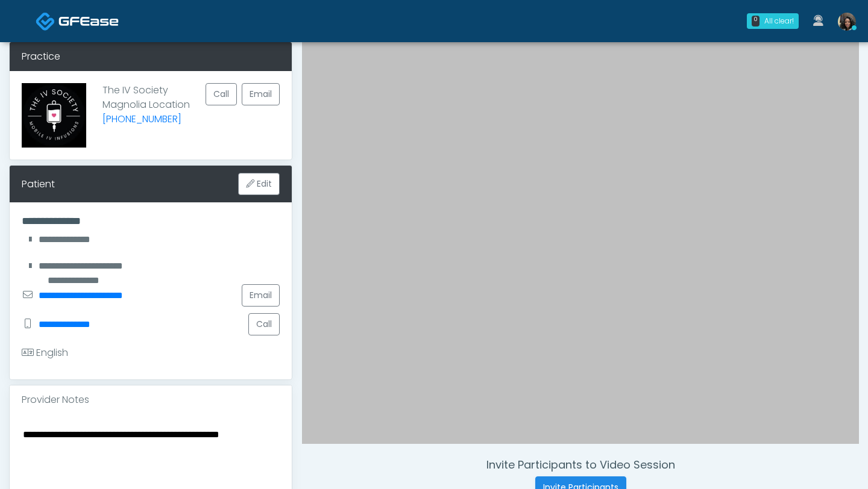  Describe the element at coordinates (38, 184) in the screenshot. I see `div: Patient` at that location.